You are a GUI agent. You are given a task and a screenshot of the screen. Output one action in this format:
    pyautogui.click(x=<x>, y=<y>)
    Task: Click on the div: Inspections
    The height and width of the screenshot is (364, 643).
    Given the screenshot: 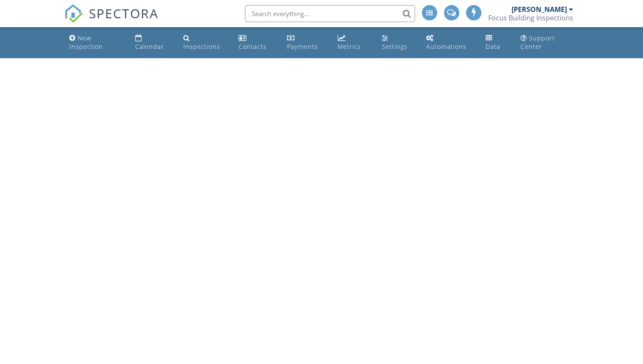 What is the action you would take?
    pyautogui.click(x=202, y=46)
    